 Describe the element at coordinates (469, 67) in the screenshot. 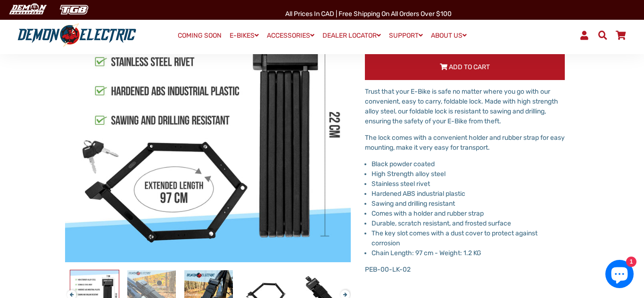

I see `span: Add to Cart` at that location.